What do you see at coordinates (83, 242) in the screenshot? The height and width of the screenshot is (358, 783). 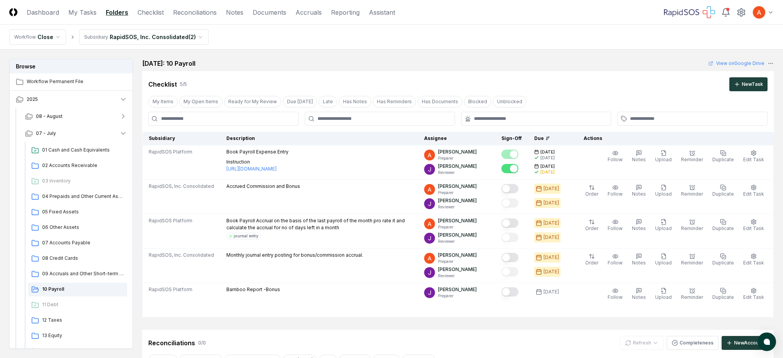 I see `span: 07 Accounts Payable` at bounding box center [83, 242].